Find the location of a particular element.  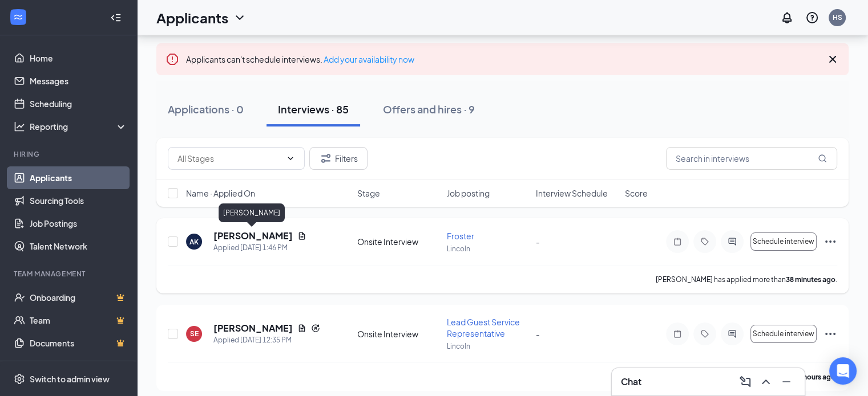

a: TeamCrown is located at coordinates (78, 321).